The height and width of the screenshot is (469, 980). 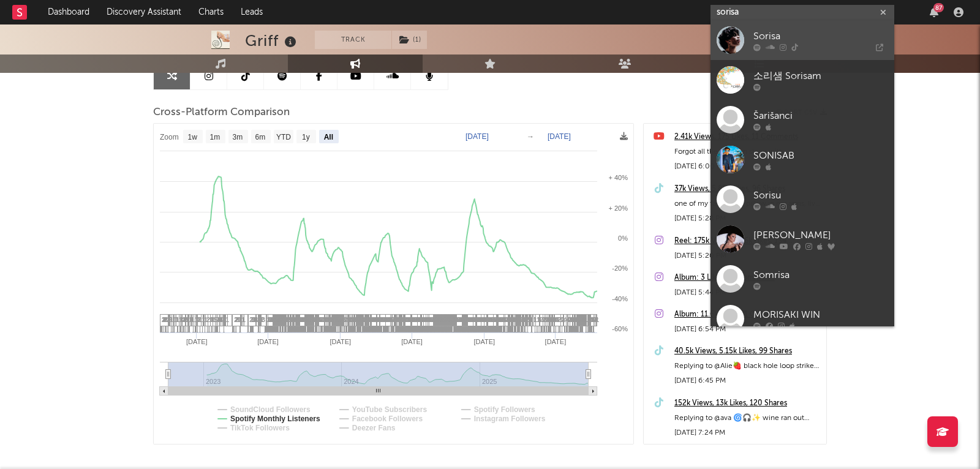 What do you see at coordinates (747, 189) in the screenshot?
I see `a: 37k Views, 5.85k Likes, 96 Shares` at bounding box center [747, 189].